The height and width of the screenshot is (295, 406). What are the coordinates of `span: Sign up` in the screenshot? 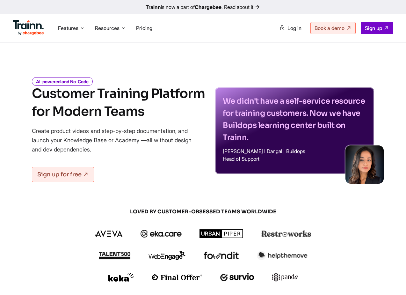 It's located at (373, 28).